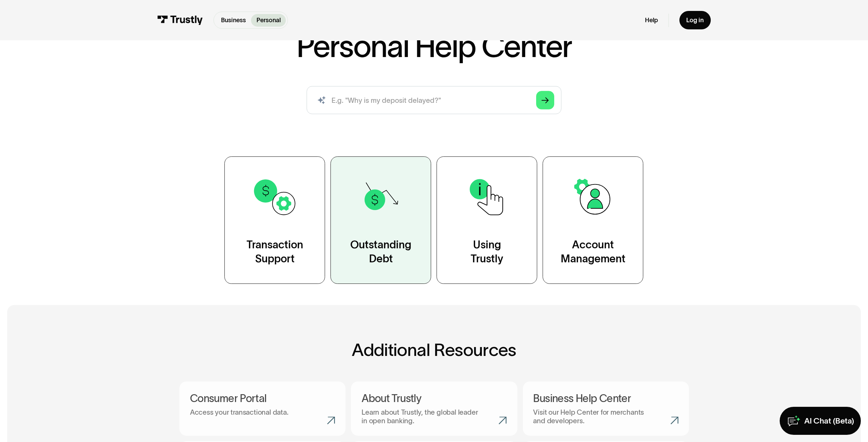 This screenshot has width=868, height=442. I want to click on a: Business Help CenterVisit our Help Center for merchants and developers., so click(605, 408).